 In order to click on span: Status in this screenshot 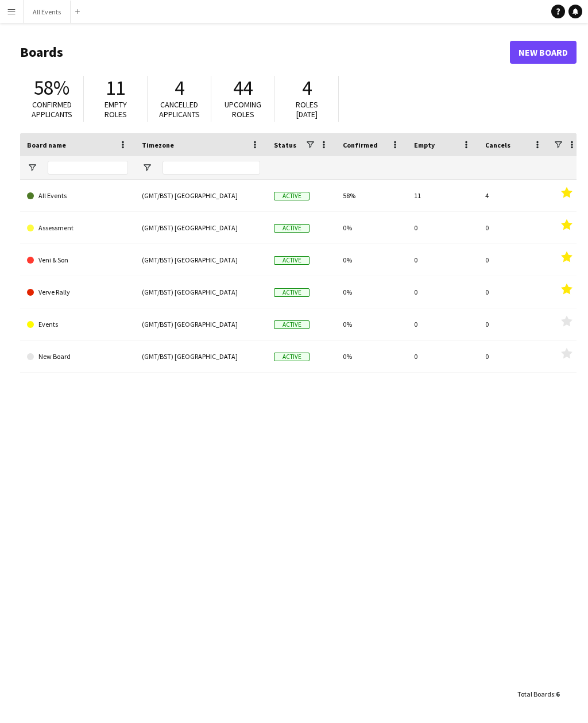, I will do `click(284, 145)`.